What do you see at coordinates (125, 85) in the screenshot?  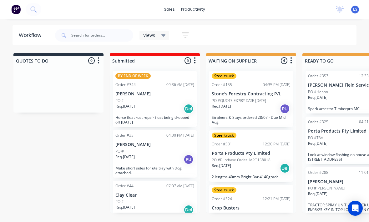 I see `div: Order #344` at bounding box center [125, 85].